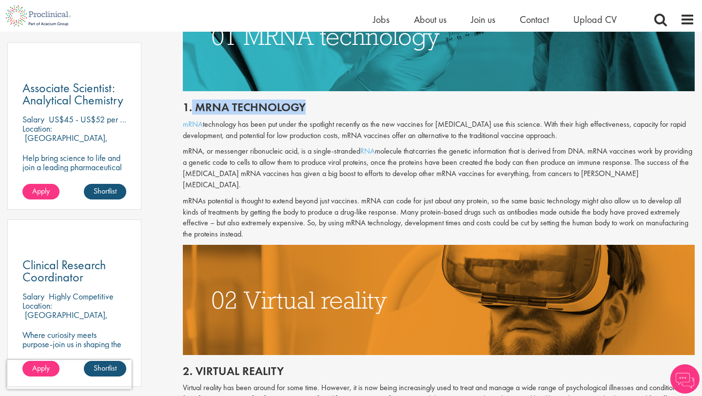  What do you see at coordinates (381, 20) in the screenshot?
I see `a: Jobs` at bounding box center [381, 20].